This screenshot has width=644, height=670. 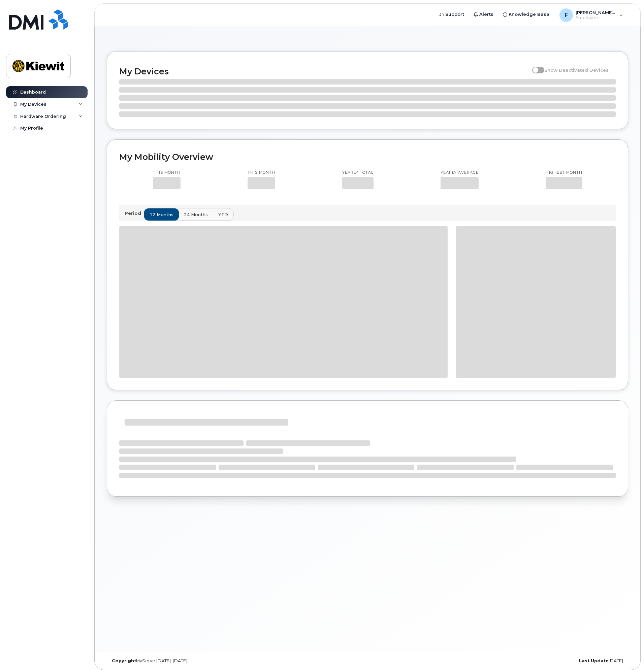 What do you see at coordinates (223, 214) in the screenshot?
I see `span: YTD` at bounding box center [223, 214].